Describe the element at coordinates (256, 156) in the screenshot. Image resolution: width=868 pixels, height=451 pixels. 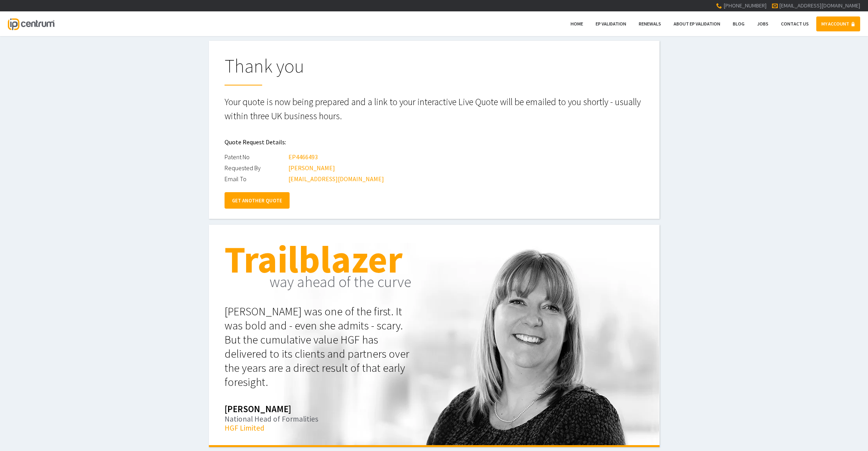
I see `div: Patent No` at that location.